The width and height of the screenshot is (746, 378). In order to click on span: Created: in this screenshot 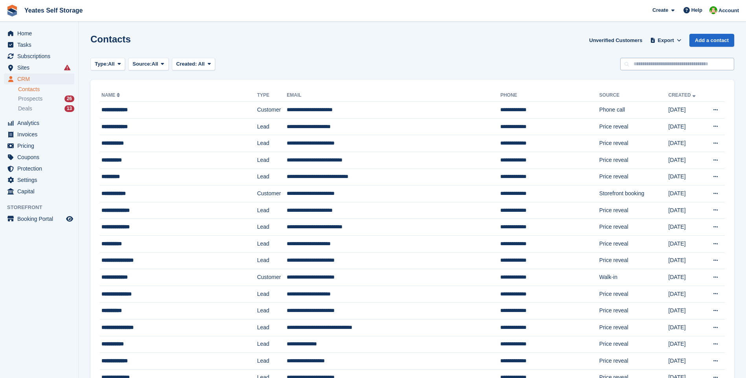, I will do `click(186, 64)`.